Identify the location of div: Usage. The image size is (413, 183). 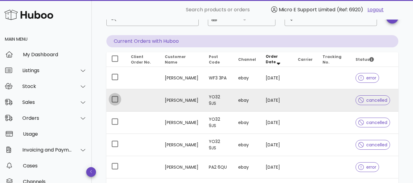
(55, 134).